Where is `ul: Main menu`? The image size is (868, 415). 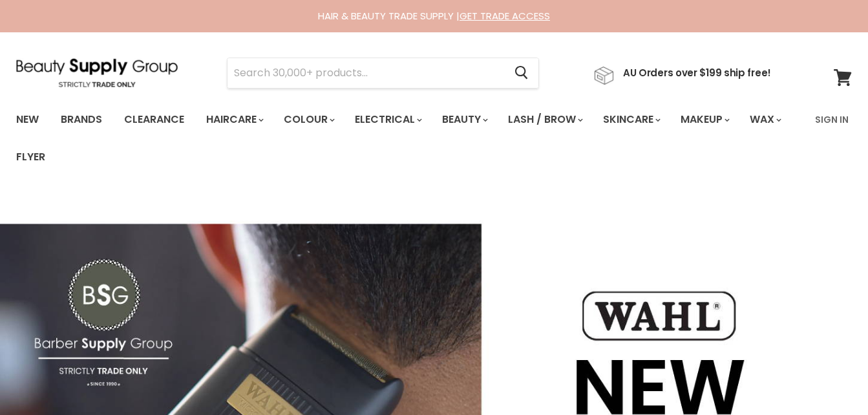
ul: Main menu is located at coordinates (407, 138).